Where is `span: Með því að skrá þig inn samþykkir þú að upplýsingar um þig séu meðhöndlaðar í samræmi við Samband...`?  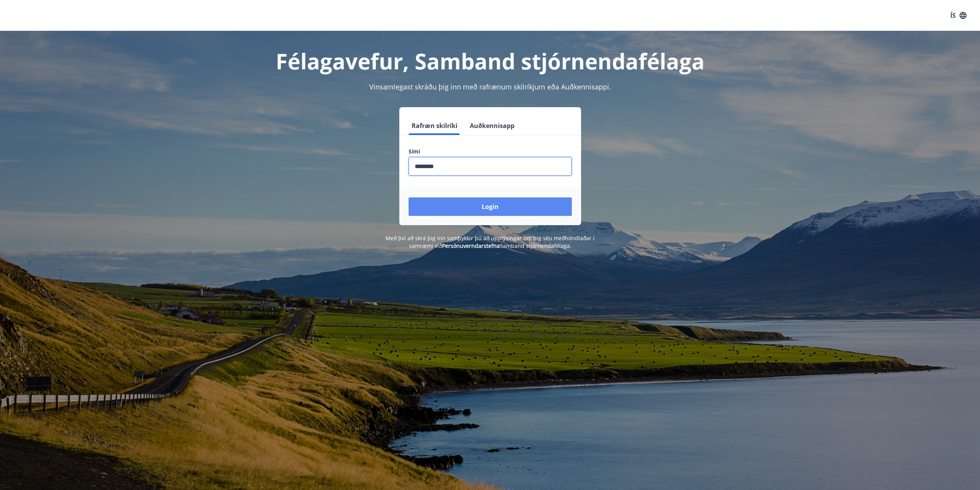
span: Með því að skrá þig inn samþykkir þú að upplýsingar um þig séu meðhöndlaðar í samræmi við Samband... is located at coordinates (490, 241).